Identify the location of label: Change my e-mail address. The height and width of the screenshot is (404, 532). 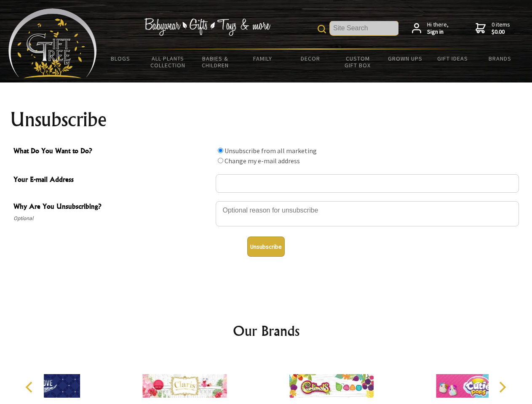
(262, 161).